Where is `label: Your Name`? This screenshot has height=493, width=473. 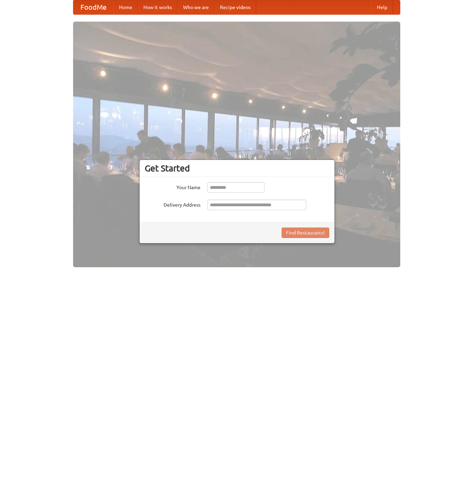 label: Your Name is located at coordinates (173, 186).